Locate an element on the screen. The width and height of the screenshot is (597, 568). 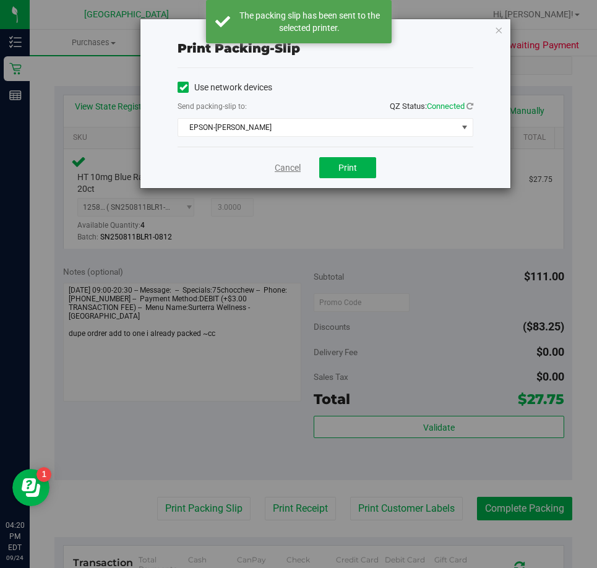
button: Print is located at coordinates (348, 168).